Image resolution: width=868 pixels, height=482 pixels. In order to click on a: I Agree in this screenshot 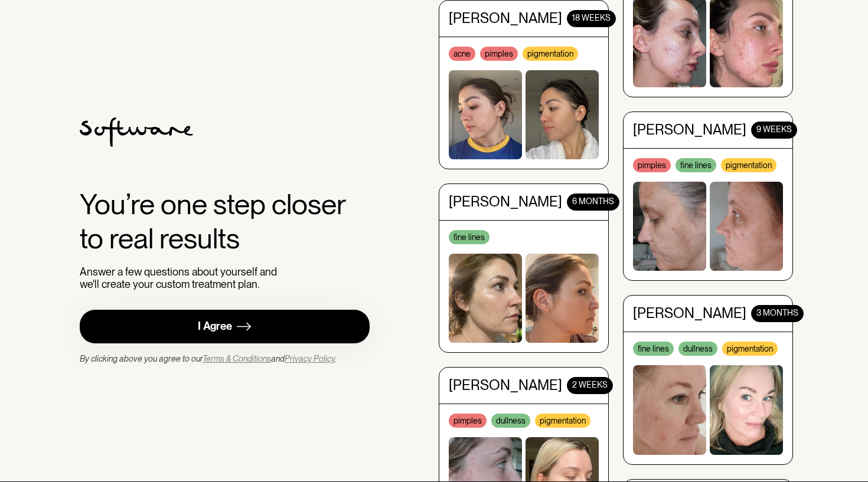, I will do `click(224, 326)`.